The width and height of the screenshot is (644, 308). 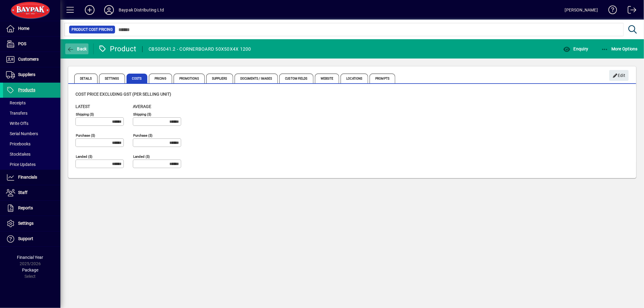 I want to click on button: Add, so click(x=90, y=10).